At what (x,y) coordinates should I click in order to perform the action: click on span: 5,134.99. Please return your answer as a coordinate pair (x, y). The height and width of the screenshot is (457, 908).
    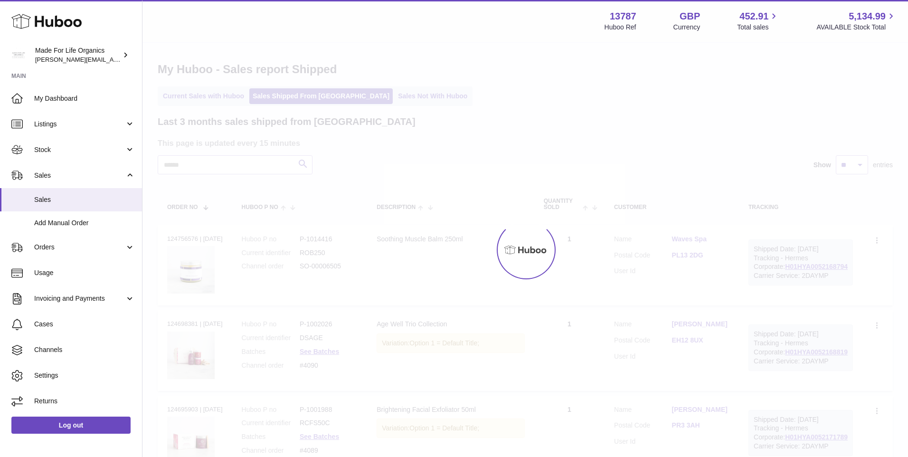
    Looking at the image, I should click on (867, 16).